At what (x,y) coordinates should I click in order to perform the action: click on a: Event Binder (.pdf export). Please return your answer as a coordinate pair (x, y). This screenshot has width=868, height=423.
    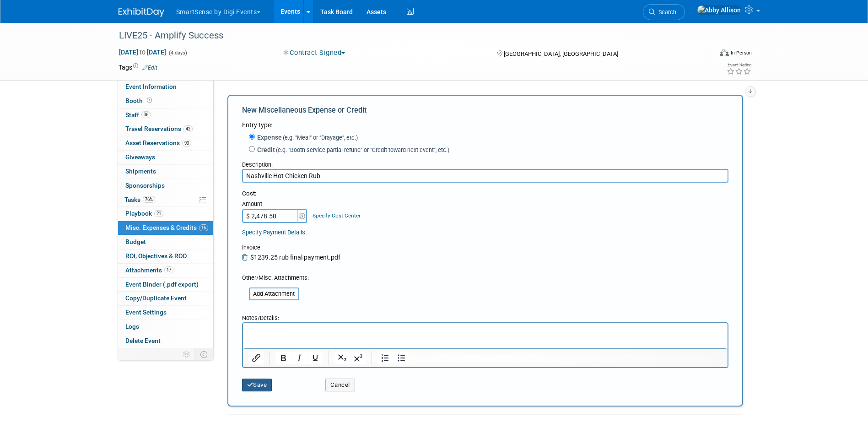
    Looking at the image, I should click on (166, 285).